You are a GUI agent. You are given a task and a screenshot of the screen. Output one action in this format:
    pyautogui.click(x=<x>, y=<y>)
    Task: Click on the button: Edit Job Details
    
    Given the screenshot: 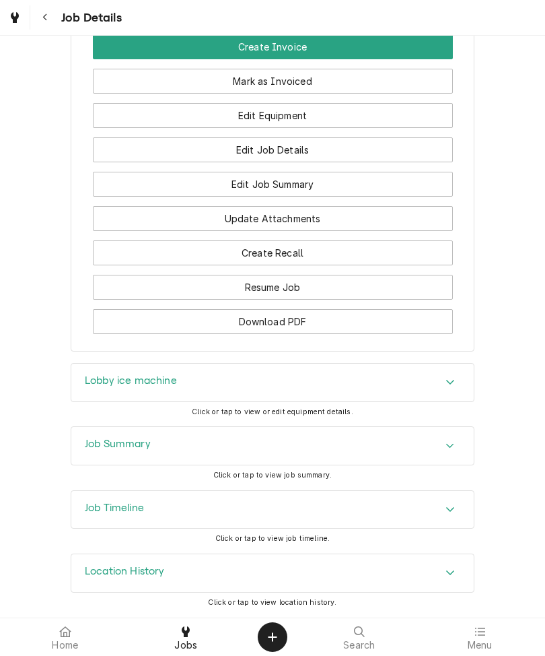 What is the action you would take?
    pyautogui.click(x=273, y=149)
    